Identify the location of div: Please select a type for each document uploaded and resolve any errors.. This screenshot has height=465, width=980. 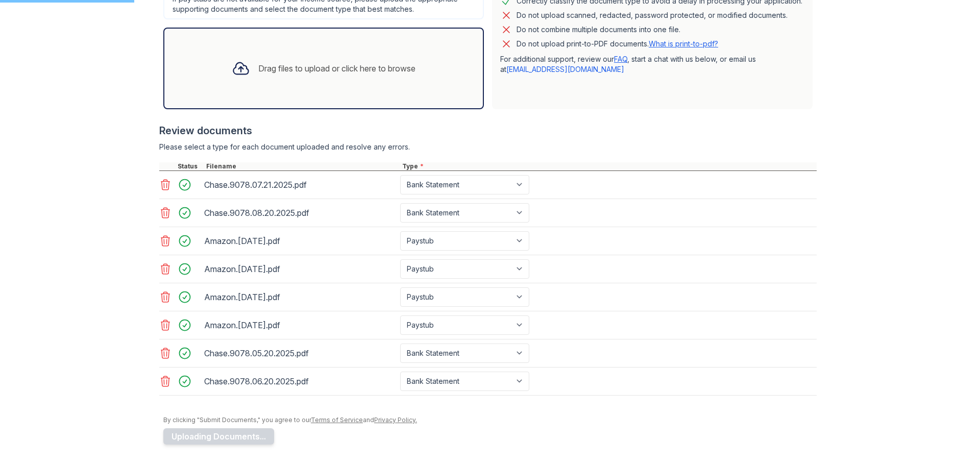
(488, 147).